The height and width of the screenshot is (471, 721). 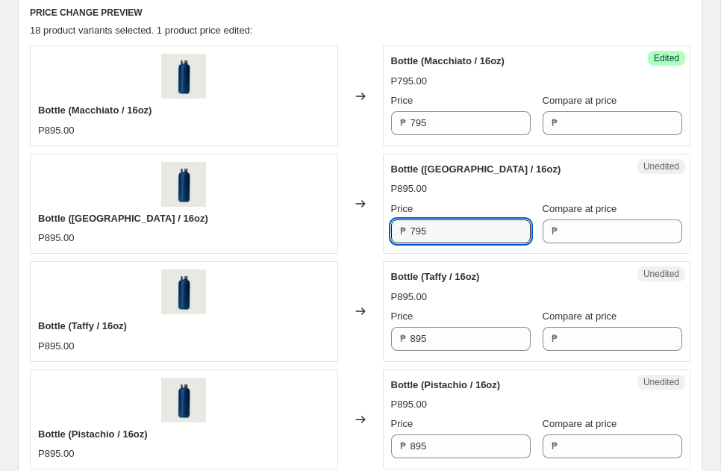 What do you see at coordinates (141, 30) in the screenshot?
I see `span: 18 product variants selected. 1 product price edited:` at bounding box center [141, 30].